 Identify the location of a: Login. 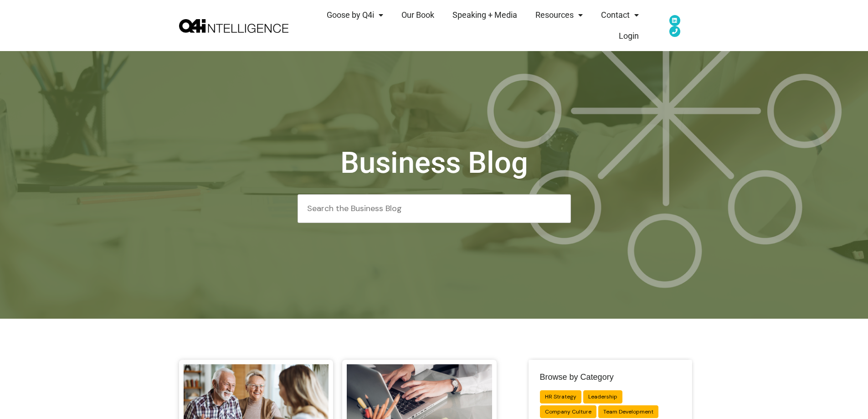
(629, 36).